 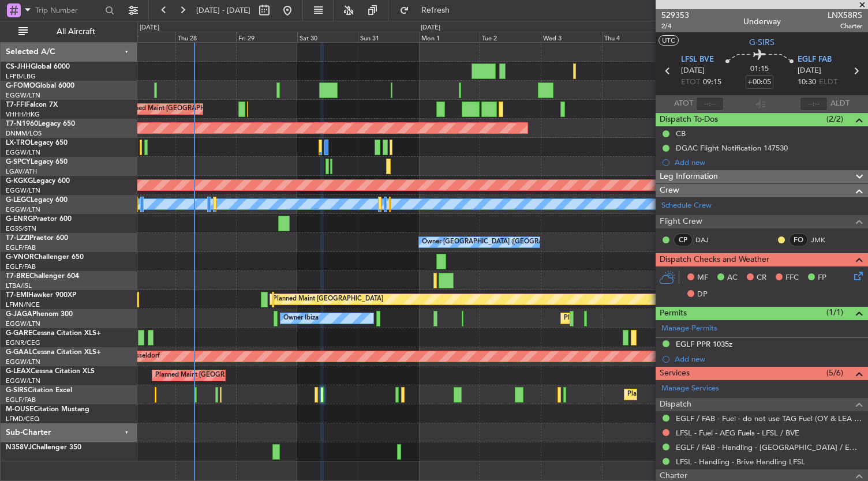 I want to click on span: Dispatch To-Dos, so click(x=689, y=120).